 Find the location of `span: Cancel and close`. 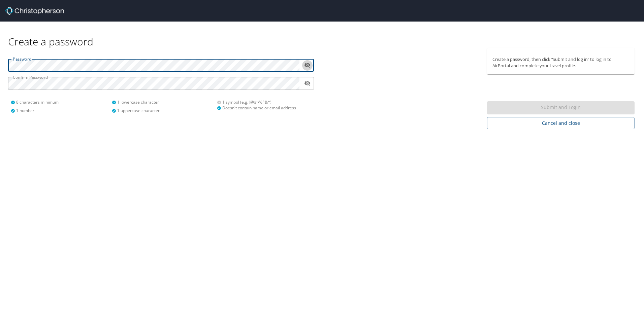

span: Cancel and close is located at coordinates (561, 123).